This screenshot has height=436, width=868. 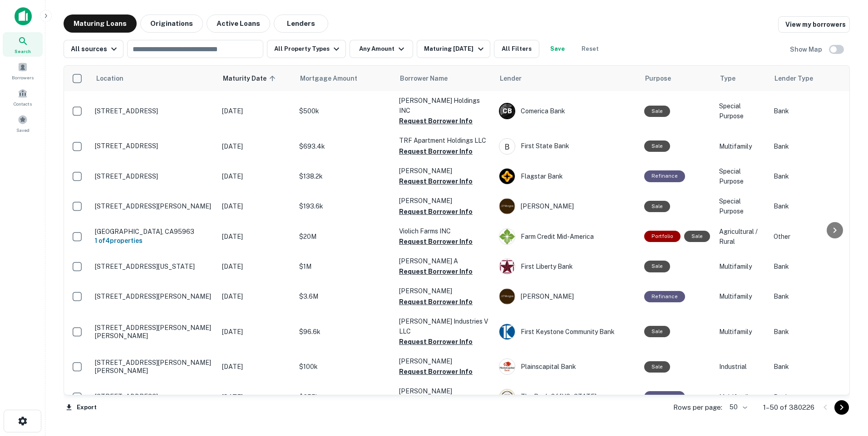 I want to click on h6: Show Map, so click(x=807, y=49).